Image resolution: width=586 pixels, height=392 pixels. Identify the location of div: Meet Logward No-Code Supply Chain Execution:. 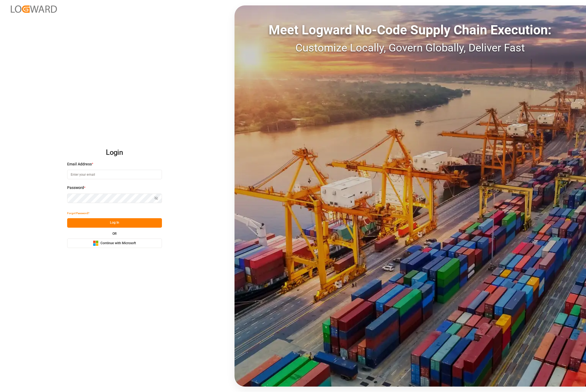
(410, 30).